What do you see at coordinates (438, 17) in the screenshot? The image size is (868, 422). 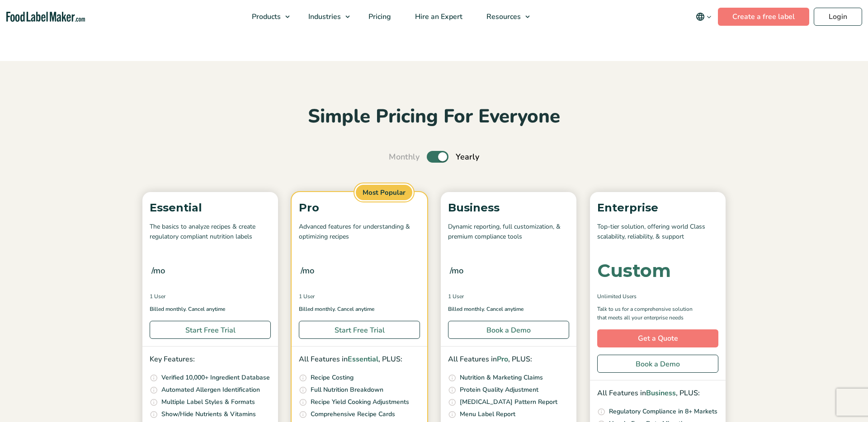 I see `span: Hire an Expert` at bounding box center [438, 17].